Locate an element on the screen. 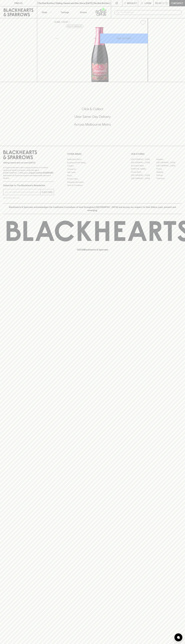  button: SUBSCRIBE is located at coordinates (47, 192).